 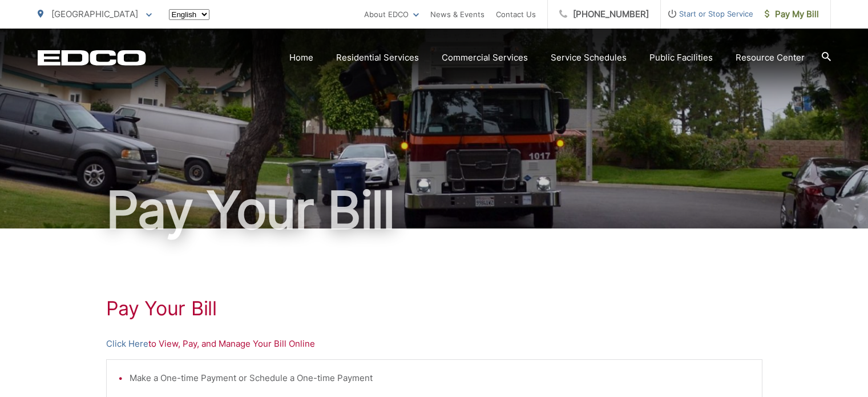 What do you see at coordinates (516, 14) in the screenshot?
I see `a: Contact Us` at bounding box center [516, 14].